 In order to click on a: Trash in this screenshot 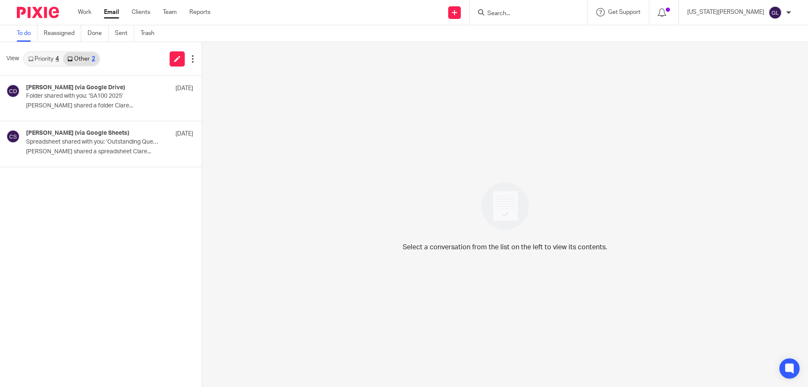, I will do `click(151, 33)`.